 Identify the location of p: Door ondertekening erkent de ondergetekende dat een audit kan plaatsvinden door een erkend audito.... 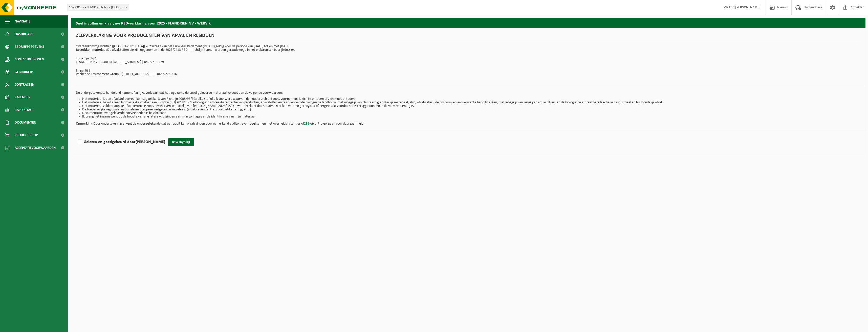
(468, 122).